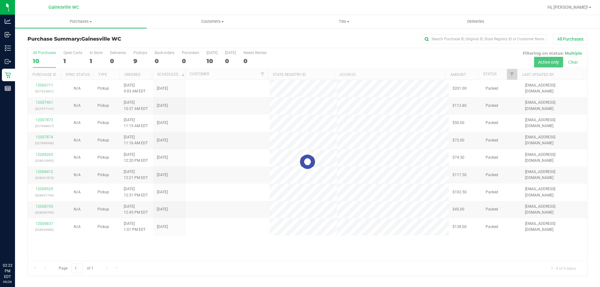  I want to click on button: All Purchases, so click(571, 39).